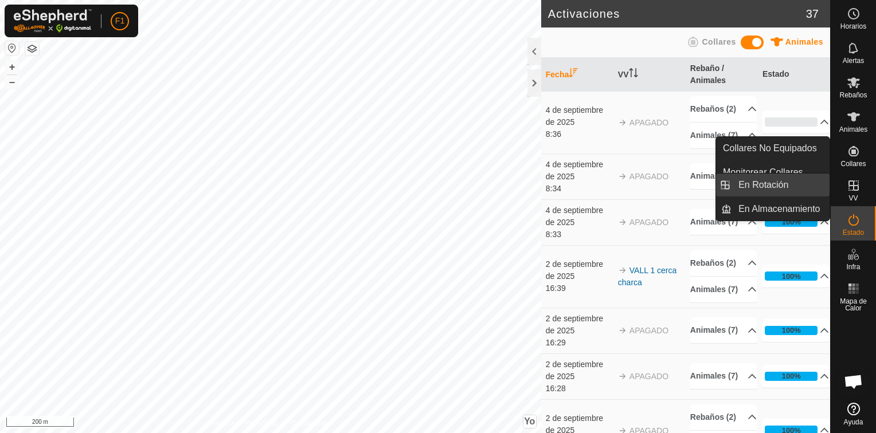 This screenshot has height=433, width=876. Describe the element at coordinates (773, 173) in the screenshot. I see `a: Monitorear Collares` at that location.